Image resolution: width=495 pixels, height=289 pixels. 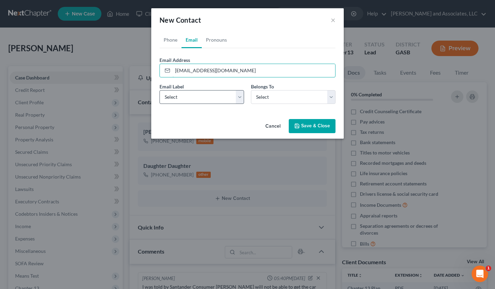 What do you see at coordinates (175, 60) in the screenshot?
I see `label: Email Address` at bounding box center [175, 60].